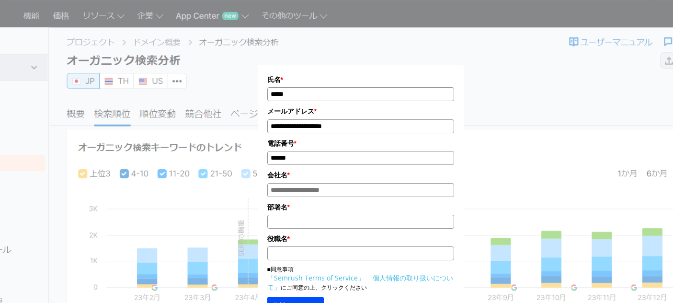 The width and height of the screenshot is (673, 303). I want to click on label: メールアドレス, so click(361, 111).